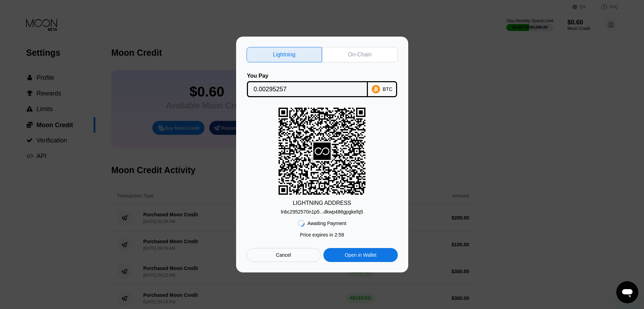  I want to click on div: Price expires in, so click(322, 235).